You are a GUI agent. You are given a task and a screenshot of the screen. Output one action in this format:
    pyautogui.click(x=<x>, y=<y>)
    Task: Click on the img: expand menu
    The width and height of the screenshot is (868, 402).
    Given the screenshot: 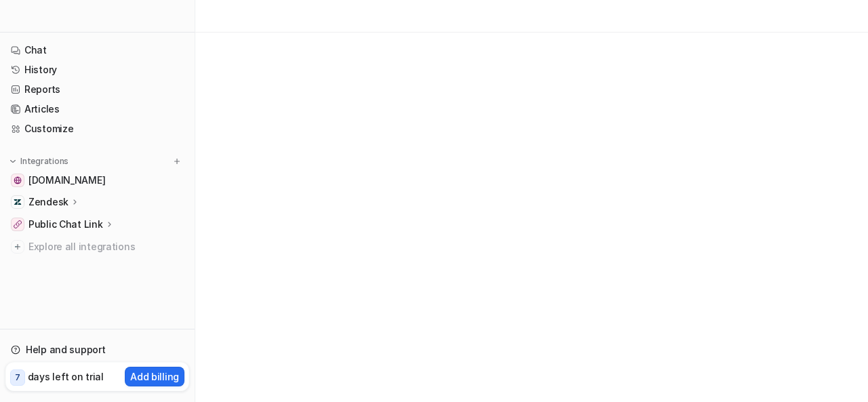 What is the action you would take?
    pyautogui.click(x=13, y=161)
    